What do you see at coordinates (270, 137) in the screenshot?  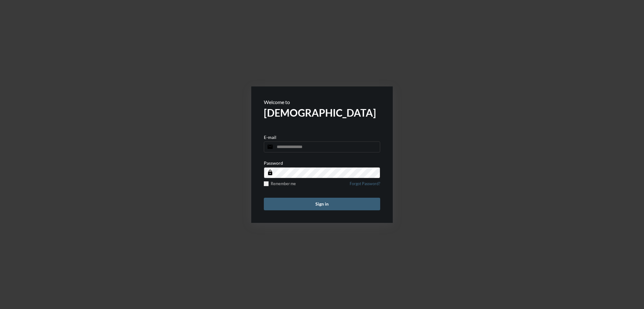 I see `p: E-mail` at bounding box center [270, 137].